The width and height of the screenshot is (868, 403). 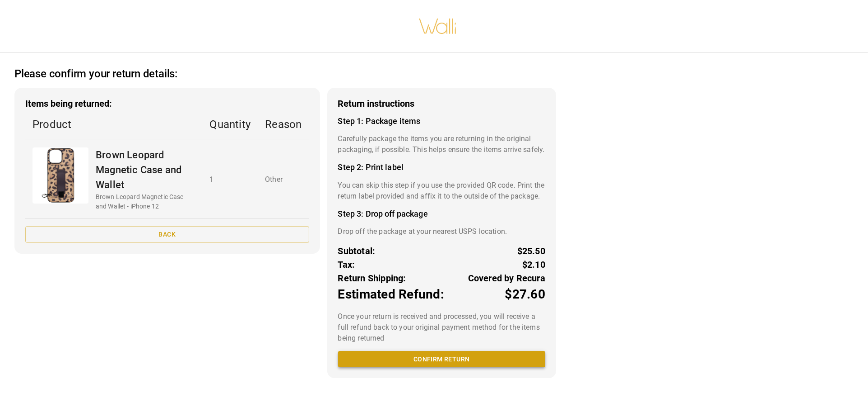 What do you see at coordinates (96, 73) in the screenshot?
I see `h2: Please confirm your return details:` at bounding box center [96, 73].